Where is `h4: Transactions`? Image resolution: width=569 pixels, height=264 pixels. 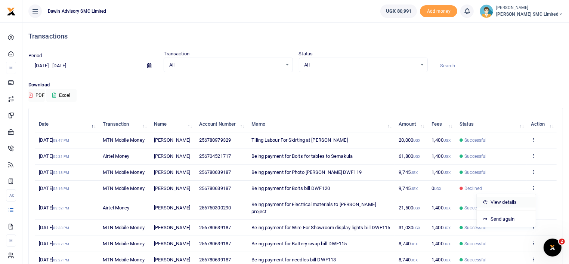
h4: Transactions is located at coordinates (296, 36).